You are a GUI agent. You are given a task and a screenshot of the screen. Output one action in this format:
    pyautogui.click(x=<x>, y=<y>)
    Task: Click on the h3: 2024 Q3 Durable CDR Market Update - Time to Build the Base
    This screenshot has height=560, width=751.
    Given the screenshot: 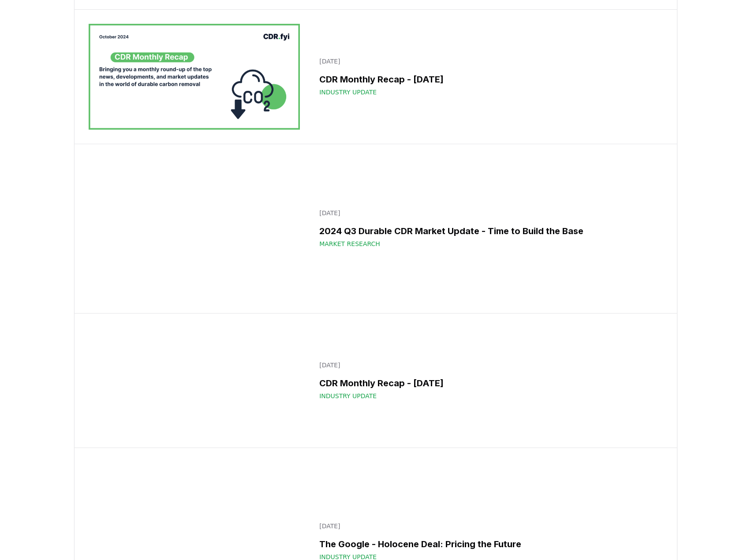 What is the action you would take?
    pyautogui.click(x=488, y=231)
    